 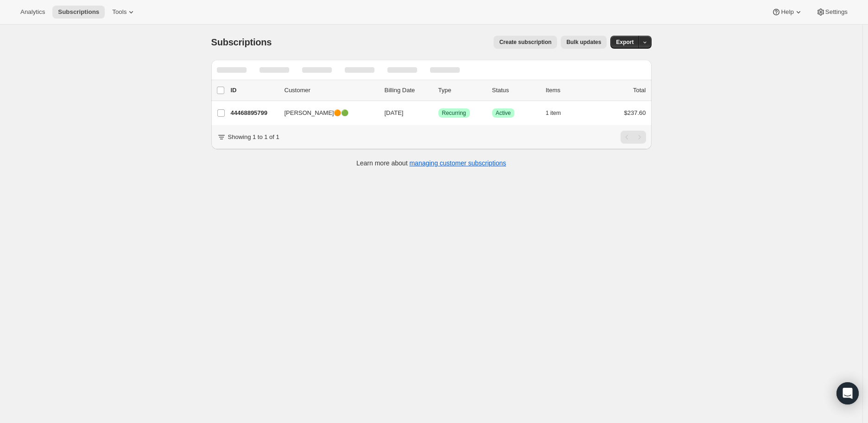 I want to click on button: 1 item, so click(x=558, y=113).